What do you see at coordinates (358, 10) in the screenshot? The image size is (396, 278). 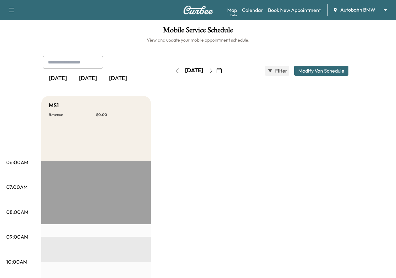 I see `span: Autobahn BMW` at bounding box center [358, 10].